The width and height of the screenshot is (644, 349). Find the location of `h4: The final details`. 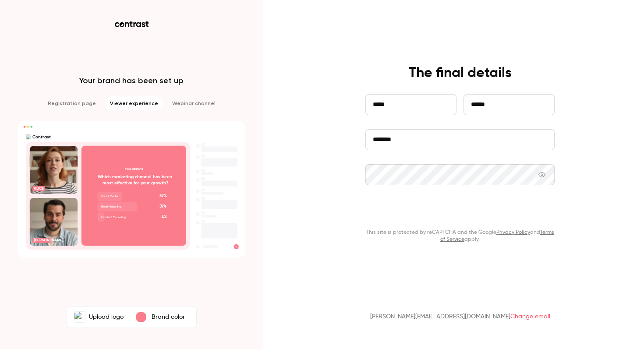

h4: The final details is located at coordinates (460, 73).